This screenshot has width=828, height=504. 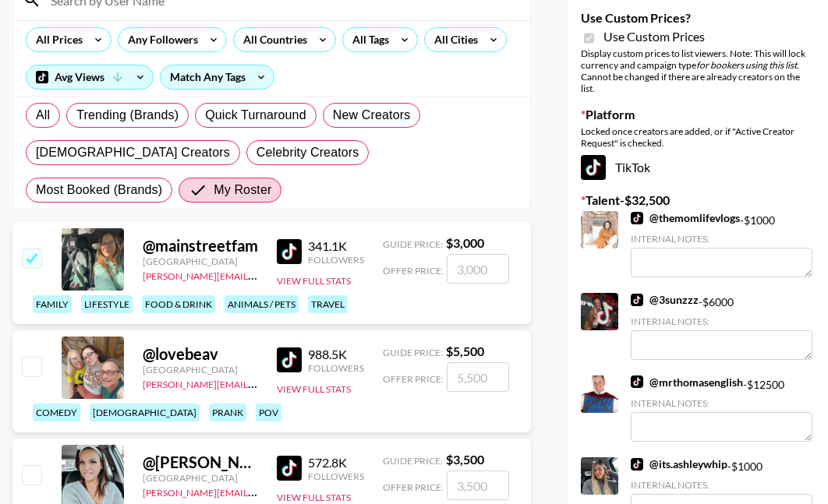 What do you see at coordinates (665, 300) in the screenshot?
I see `a: @3sunzzz` at bounding box center [665, 300].